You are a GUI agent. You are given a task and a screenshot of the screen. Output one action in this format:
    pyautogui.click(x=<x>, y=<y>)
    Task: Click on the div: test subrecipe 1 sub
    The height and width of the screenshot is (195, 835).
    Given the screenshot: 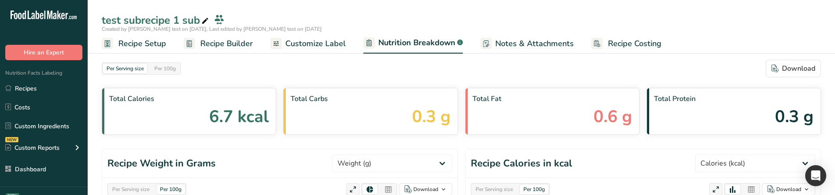 What is the action you would take?
    pyautogui.click(x=156, y=20)
    